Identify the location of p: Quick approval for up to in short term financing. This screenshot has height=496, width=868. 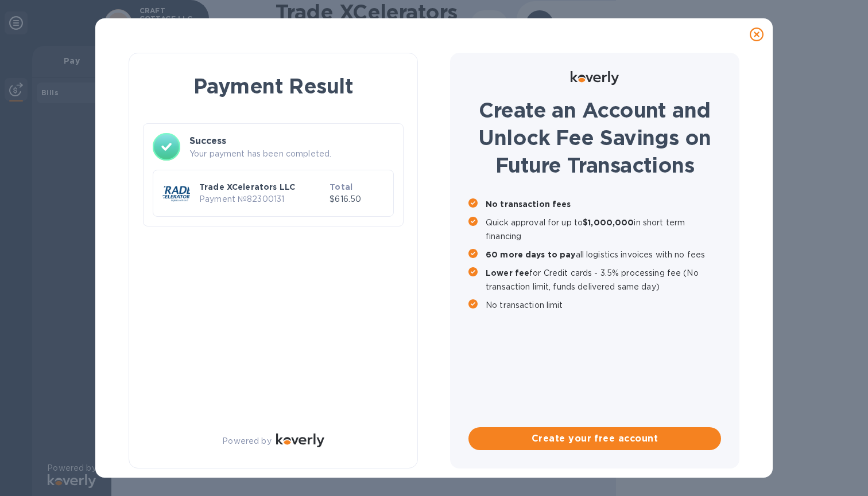
(603, 230).